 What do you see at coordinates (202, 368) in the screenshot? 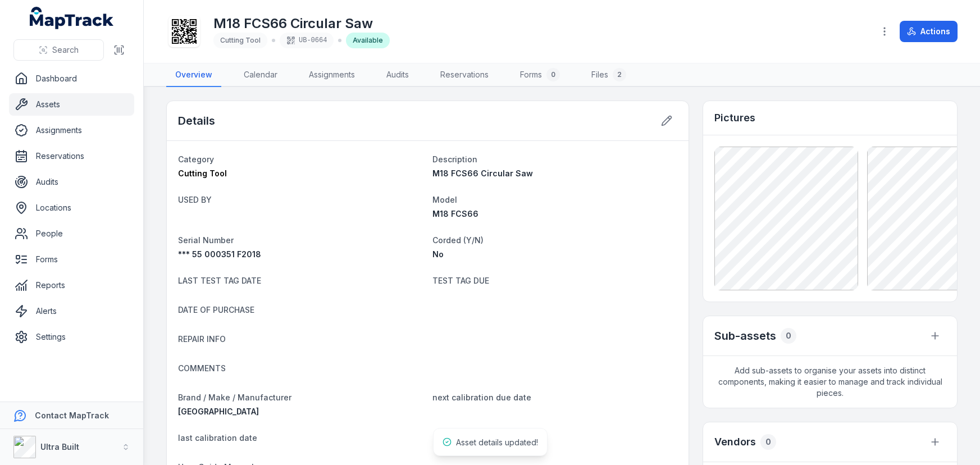
I see `span: COMMENTS` at bounding box center [202, 368].